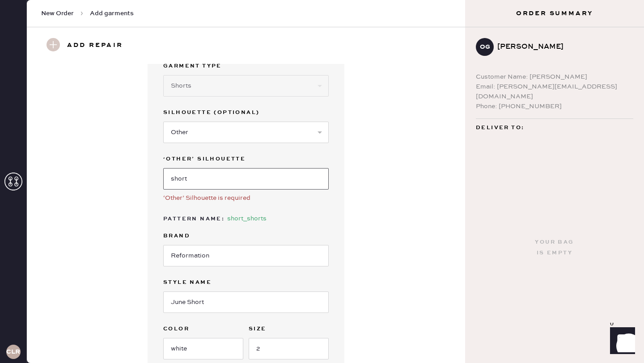  Describe the element at coordinates (485, 47) in the screenshot. I see `h3: OG` at that location.